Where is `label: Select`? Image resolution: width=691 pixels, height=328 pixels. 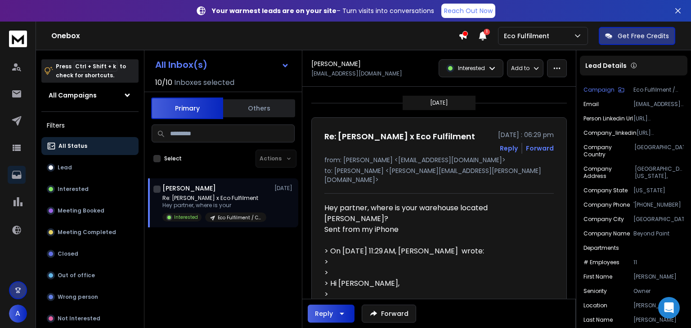 label: Select is located at coordinates (173, 159).